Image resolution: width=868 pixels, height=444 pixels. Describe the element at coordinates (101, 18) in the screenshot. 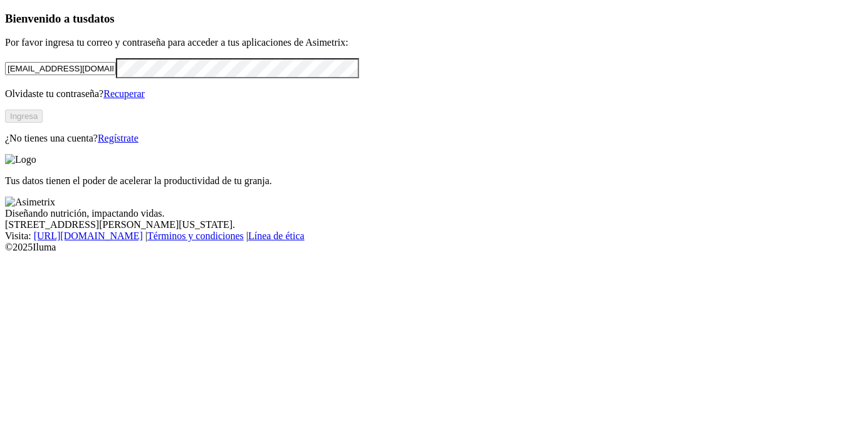

I see `span: datos` at that location.